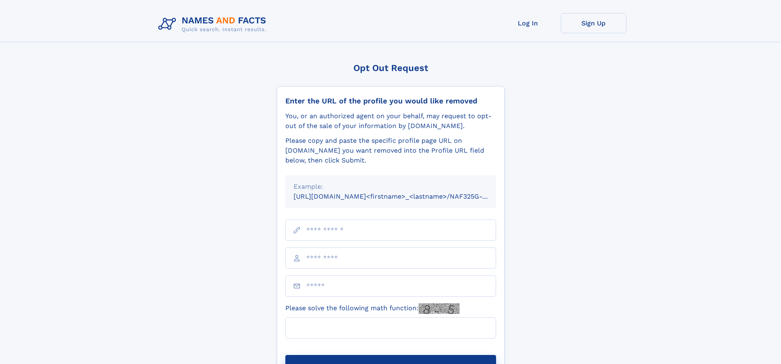 Image resolution: width=781 pixels, height=364 pixels. What do you see at coordinates (391, 187) in the screenshot?
I see `div: Example:` at bounding box center [391, 187].